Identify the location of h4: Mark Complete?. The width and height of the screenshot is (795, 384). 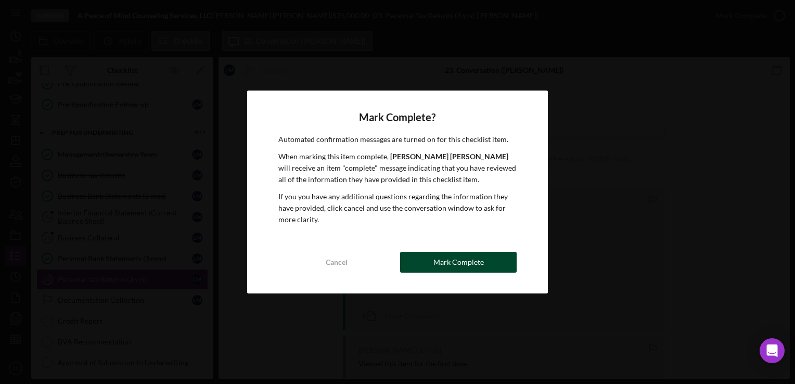
(397, 117).